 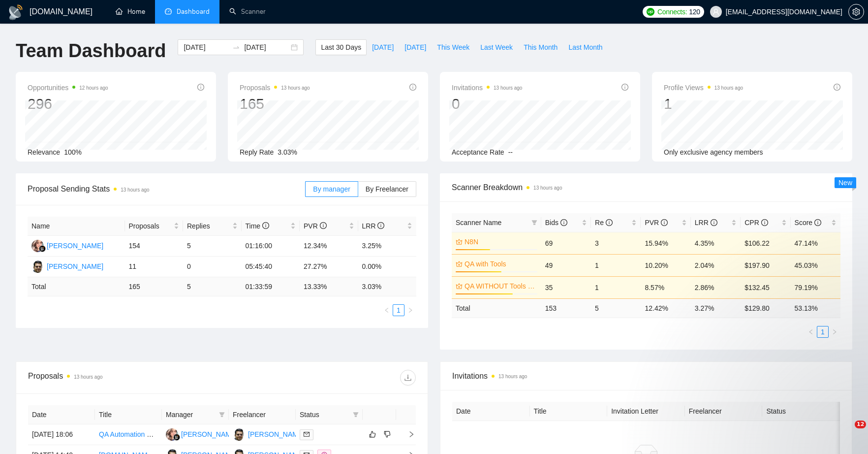 I want to click on button: download, so click(x=408, y=377).